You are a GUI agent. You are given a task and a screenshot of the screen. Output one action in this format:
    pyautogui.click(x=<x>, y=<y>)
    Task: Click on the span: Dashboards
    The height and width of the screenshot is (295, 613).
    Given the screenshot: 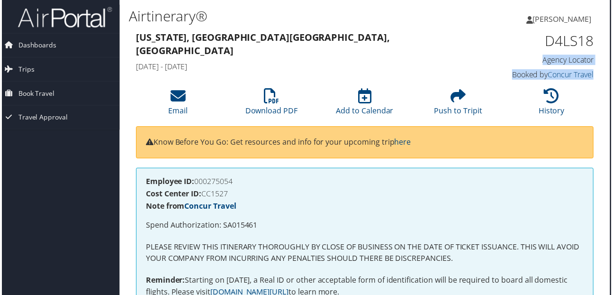 What is the action you would take?
    pyautogui.click(x=36, y=45)
    